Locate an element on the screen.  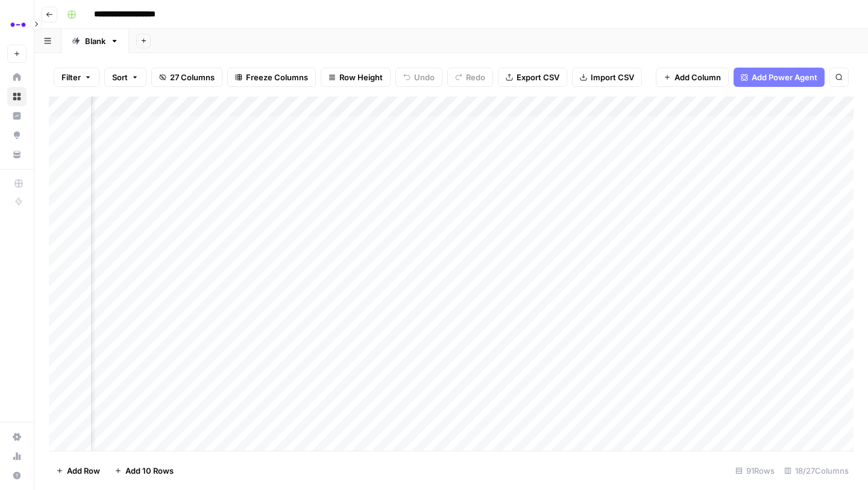
a: Your Data is located at coordinates (17, 154).